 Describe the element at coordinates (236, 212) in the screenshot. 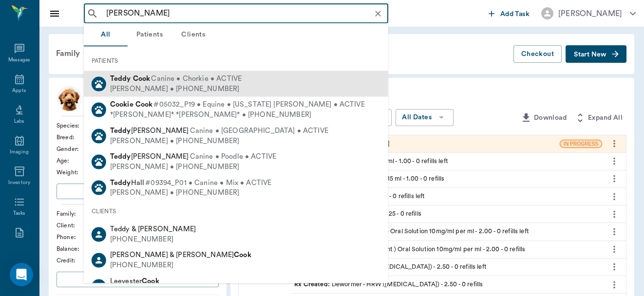

I see `div: CLIENTS` at that location.